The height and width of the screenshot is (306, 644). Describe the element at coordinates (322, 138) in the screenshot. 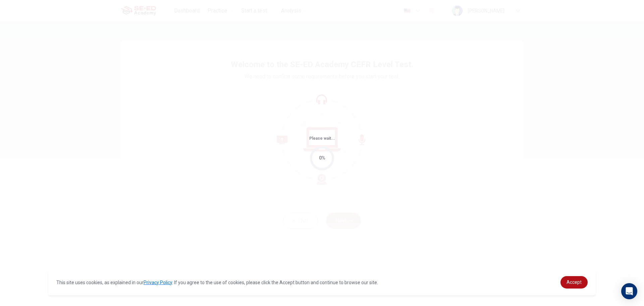

I see `span: Please wait...` at that location.